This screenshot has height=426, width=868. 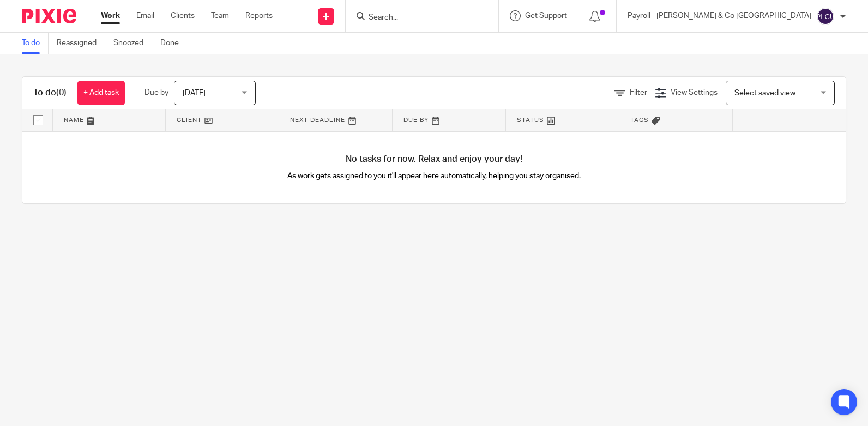 What do you see at coordinates (157, 93) in the screenshot?
I see `p: Due by` at bounding box center [157, 93].